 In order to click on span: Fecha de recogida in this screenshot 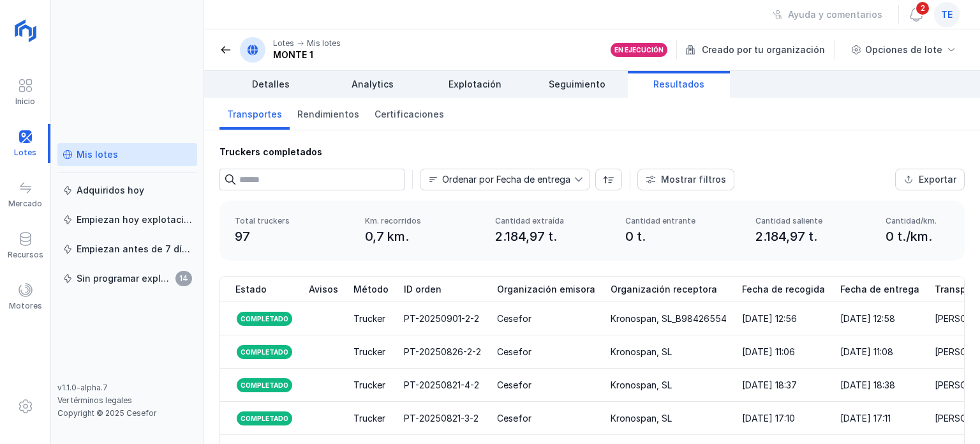, I will do `click(784, 290)`.